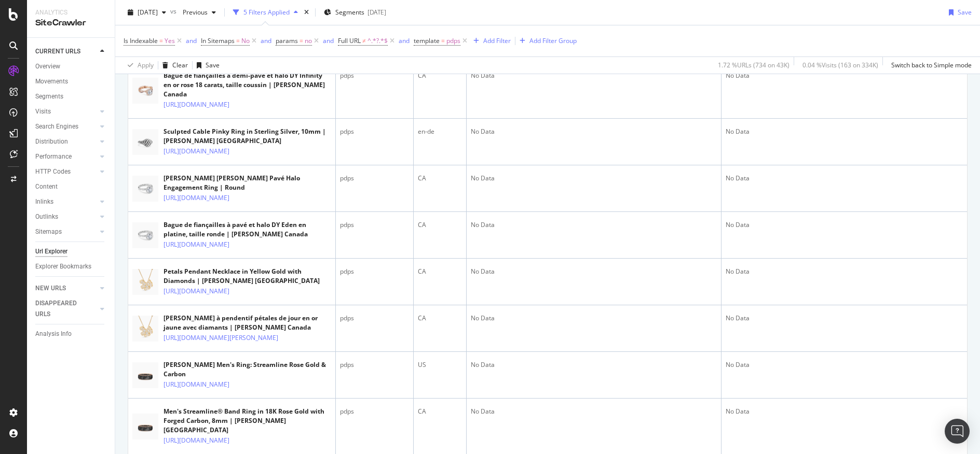 This screenshot has width=980, height=454. Describe the element at coordinates (63, 267) in the screenshot. I see `div: Explorer Bookmarks` at that location.